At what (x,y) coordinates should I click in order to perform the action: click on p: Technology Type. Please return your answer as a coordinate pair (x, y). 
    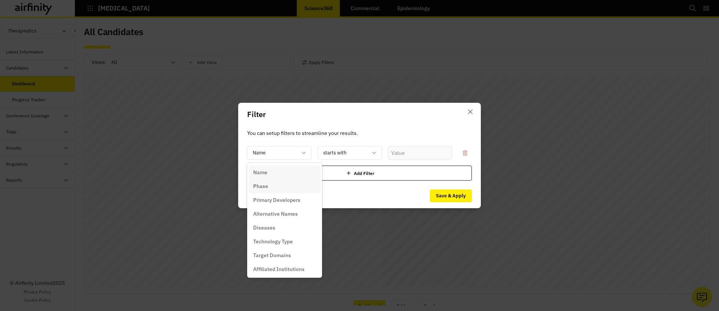
    Looking at the image, I should click on (273, 242).